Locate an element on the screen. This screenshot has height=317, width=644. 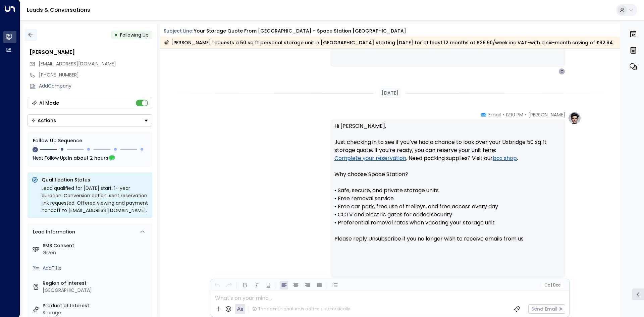
span: Email is located at coordinates (494, 115).